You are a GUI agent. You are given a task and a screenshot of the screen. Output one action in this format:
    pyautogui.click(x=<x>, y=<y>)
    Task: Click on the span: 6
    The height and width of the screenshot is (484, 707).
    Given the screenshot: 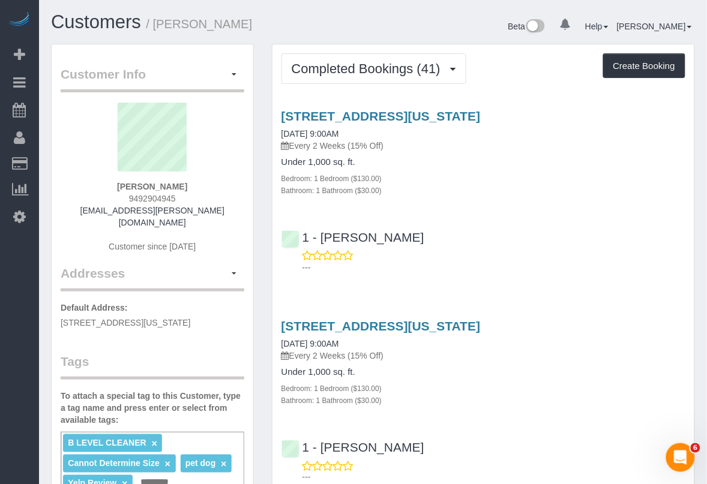 What is the action you would take?
    pyautogui.click(x=696, y=448)
    